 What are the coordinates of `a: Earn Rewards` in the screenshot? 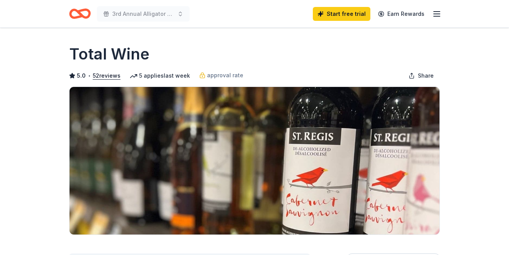 It's located at (401, 14).